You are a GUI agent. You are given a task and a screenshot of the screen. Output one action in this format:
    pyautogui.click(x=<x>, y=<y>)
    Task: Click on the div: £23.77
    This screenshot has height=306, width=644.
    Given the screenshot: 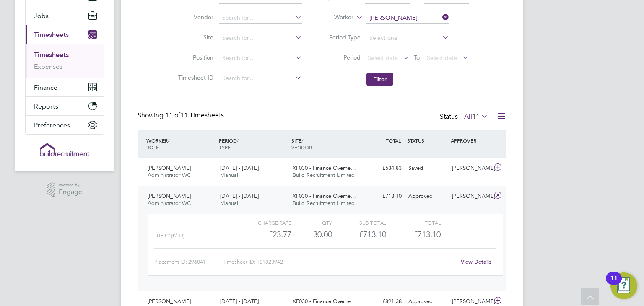 What is the action you would take?
    pyautogui.click(x=264, y=234)
    